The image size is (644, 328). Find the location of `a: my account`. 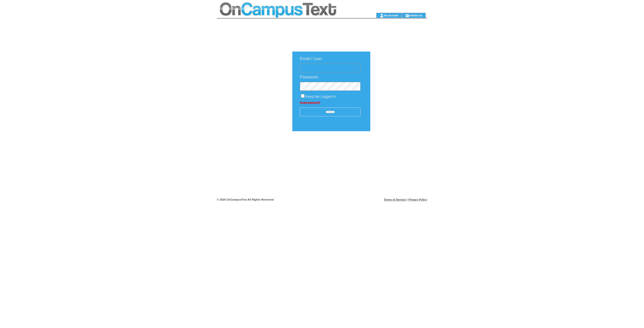

a: my account is located at coordinates (391, 15).